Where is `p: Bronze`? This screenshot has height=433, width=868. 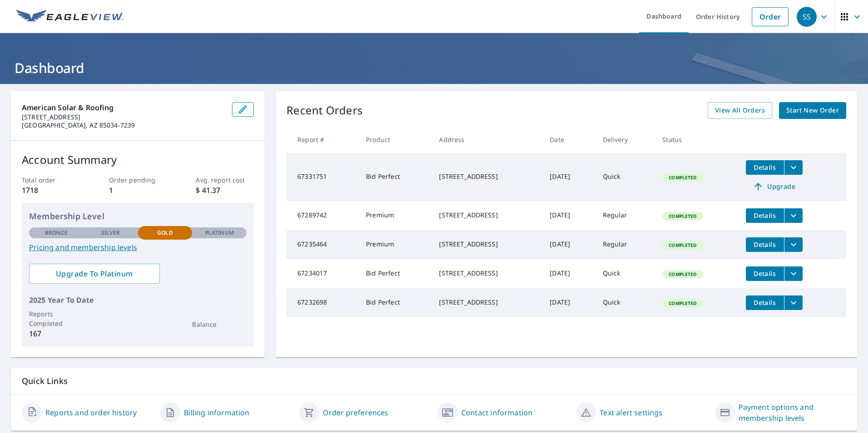
p: Bronze is located at coordinates (56, 233).